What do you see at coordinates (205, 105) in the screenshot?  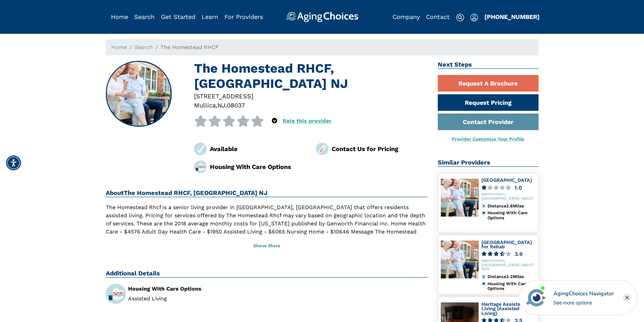 I see `span: Mullica` at bounding box center [205, 105].